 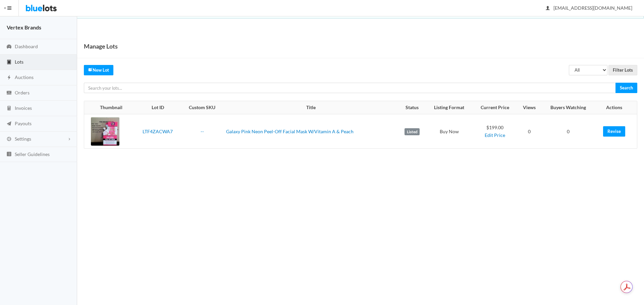 I want to click on span: Seller Guidelines, so click(x=32, y=154).